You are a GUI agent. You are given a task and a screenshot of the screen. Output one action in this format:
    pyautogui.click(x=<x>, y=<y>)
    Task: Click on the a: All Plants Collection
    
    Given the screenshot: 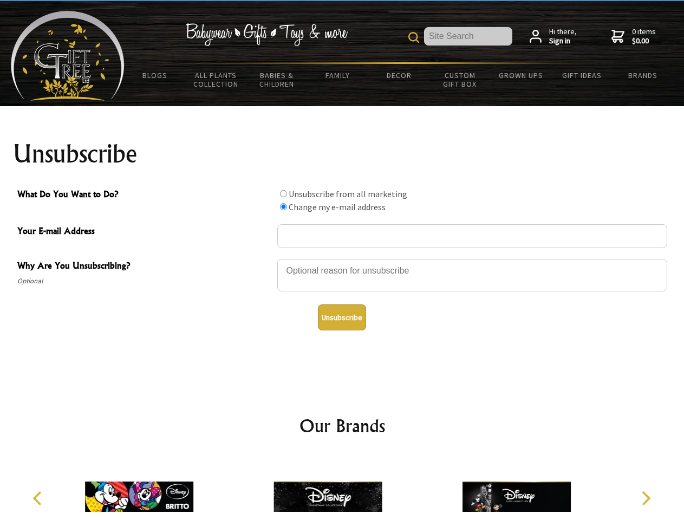 What is the action you would take?
    pyautogui.click(x=216, y=80)
    